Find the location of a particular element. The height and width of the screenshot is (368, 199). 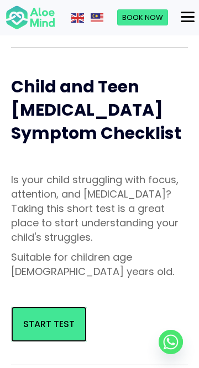

a: Start Test is located at coordinates (49, 323).